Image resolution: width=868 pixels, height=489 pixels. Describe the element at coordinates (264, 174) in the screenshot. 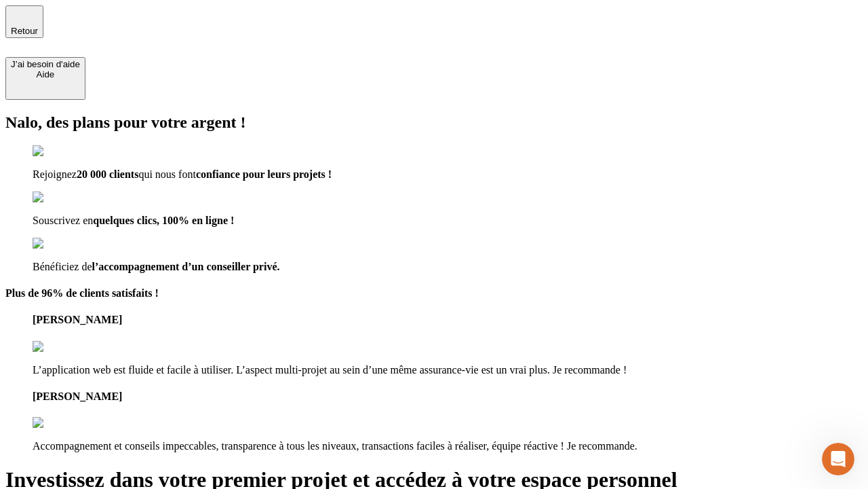

I see `span: confiance pour leurs projets !` at that location.